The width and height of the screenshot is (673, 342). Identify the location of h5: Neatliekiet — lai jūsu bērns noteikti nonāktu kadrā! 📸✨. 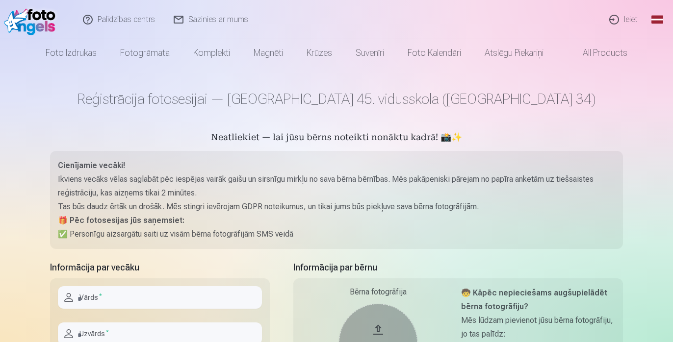
(336, 138).